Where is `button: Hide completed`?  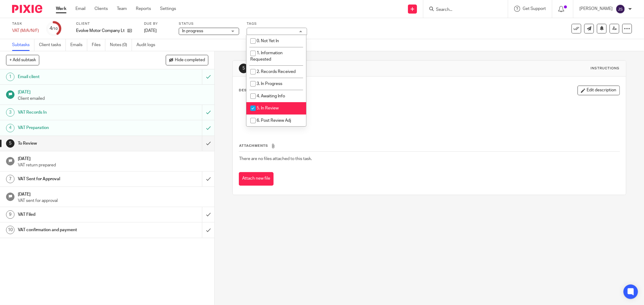 button: Hide completed is located at coordinates (187, 60).